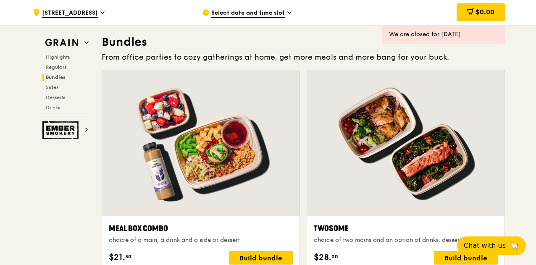 This screenshot has height=265, width=536. Describe the element at coordinates (56, 67) in the screenshot. I see `span: Regulars` at that location.